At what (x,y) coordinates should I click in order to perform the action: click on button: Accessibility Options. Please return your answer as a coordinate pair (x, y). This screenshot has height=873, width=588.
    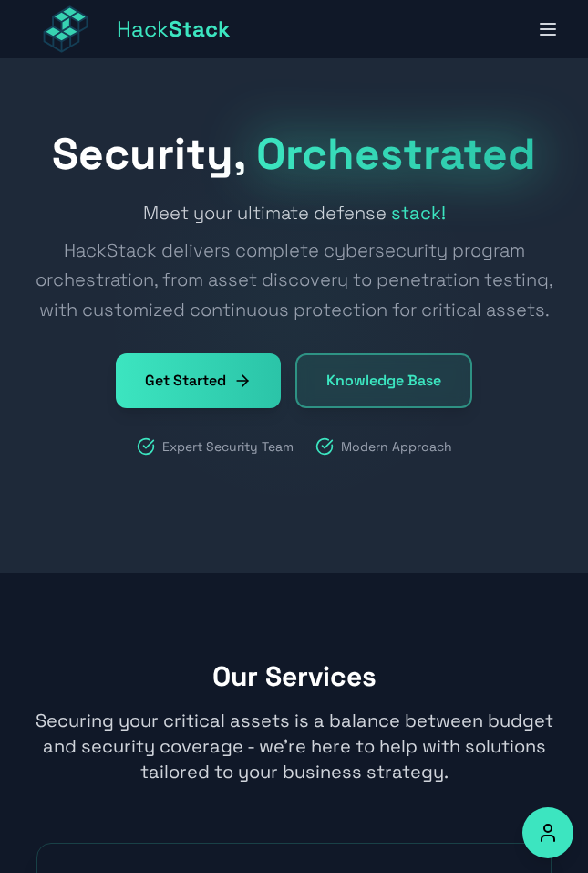
    Looking at the image, I should click on (548, 832).